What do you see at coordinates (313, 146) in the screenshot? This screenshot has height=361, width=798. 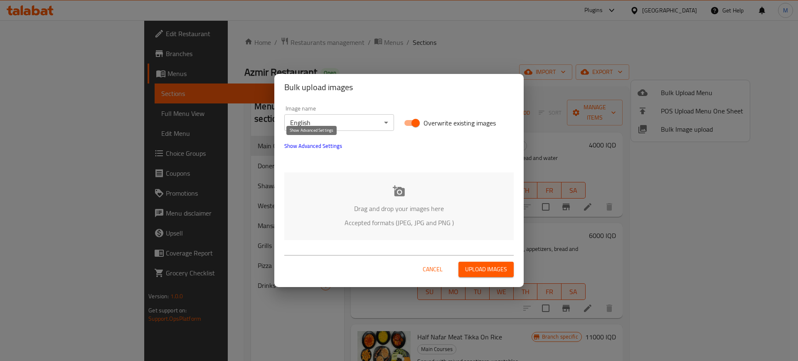 I see `button: show more` at bounding box center [313, 146].